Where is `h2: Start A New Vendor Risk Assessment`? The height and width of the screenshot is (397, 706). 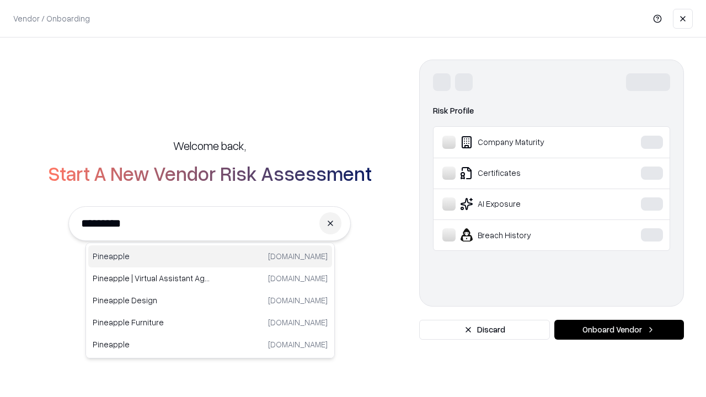
h2: Start A New Vendor Risk Assessment is located at coordinates (209, 173).